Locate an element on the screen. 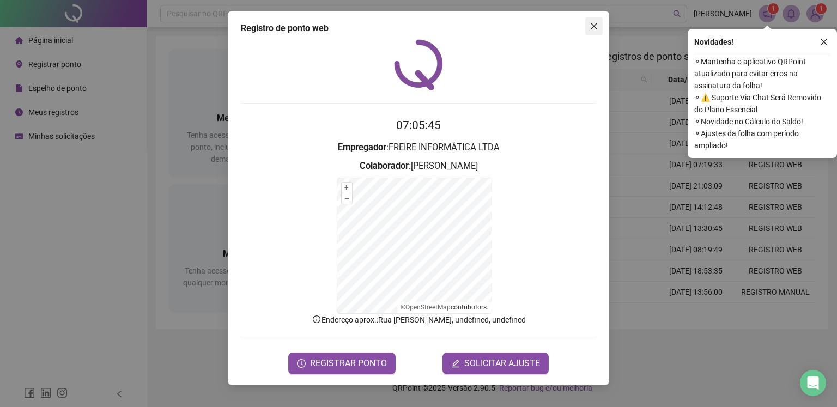 This screenshot has height=407, width=837. span: edit is located at coordinates (456, 363).